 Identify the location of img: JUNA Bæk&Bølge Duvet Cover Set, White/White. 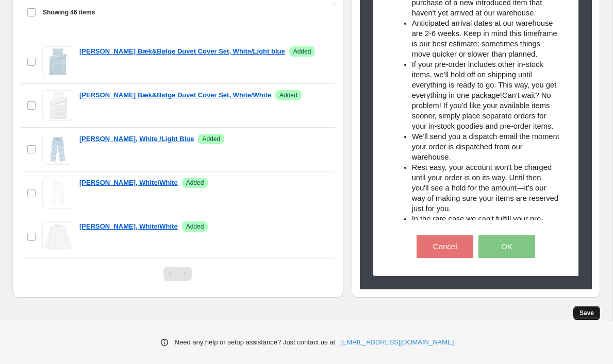
(58, 105).